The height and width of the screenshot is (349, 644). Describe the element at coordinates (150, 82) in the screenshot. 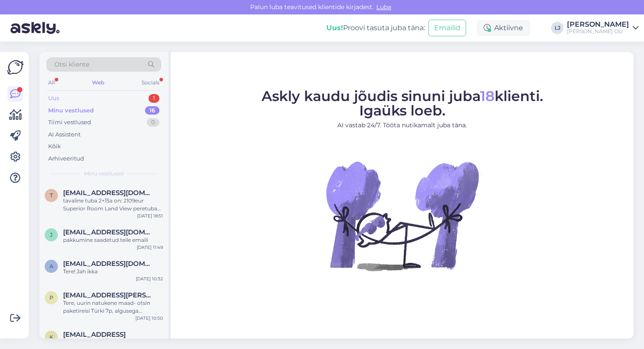

I see `div: Socials` at that location.